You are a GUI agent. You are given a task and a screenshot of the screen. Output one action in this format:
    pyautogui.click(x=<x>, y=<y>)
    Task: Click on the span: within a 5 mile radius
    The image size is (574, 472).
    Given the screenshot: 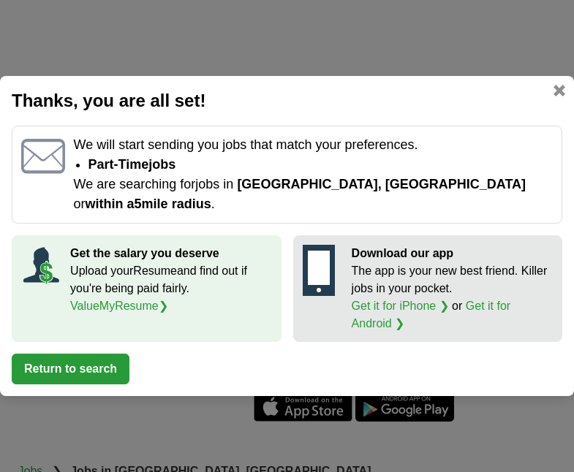 What is the action you would take?
    pyautogui.click(x=148, y=204)
    